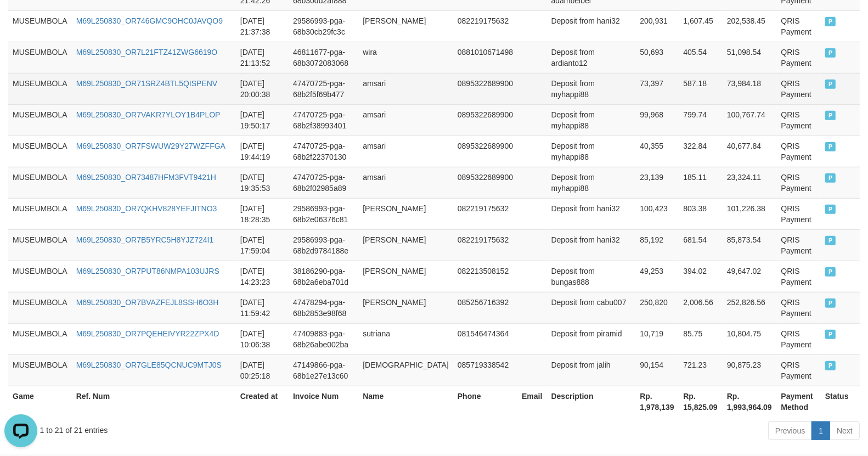 The height and width of the screenshot is (456, 868). What do you see at coordinates (406, 338) in the screenshot?
I see `td: sutriana` at bounding box center [406, 338].